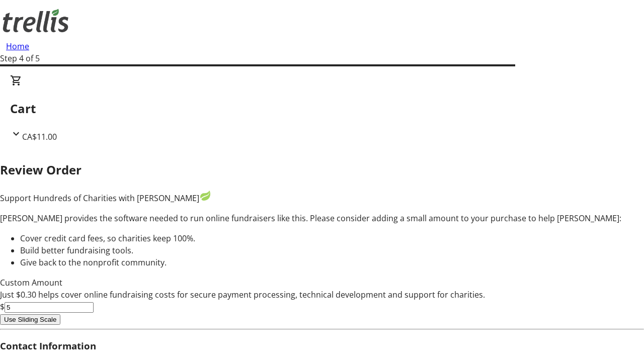  I want to click on li: Give back to the nonprofit community., so click(332, 262).